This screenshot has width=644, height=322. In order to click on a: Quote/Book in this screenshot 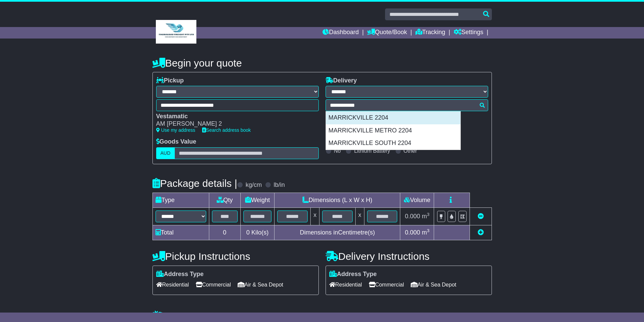, I will do `click(387, 33)`.